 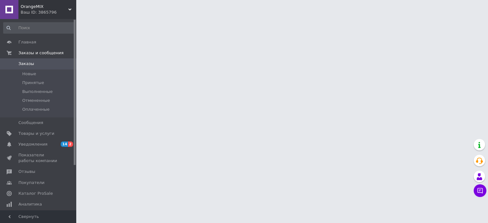 I want to click on span: 14, so click(x=64, y=144).